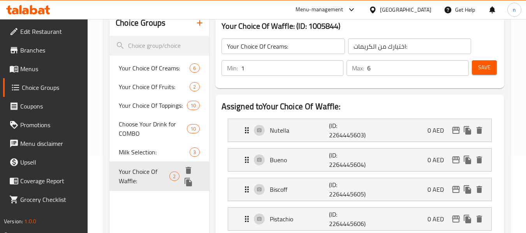  What do you see at coordinates (154, 68) in the screenshot?
I see `span: Your Choice Of Creams:` at bounding box center [154, 68].